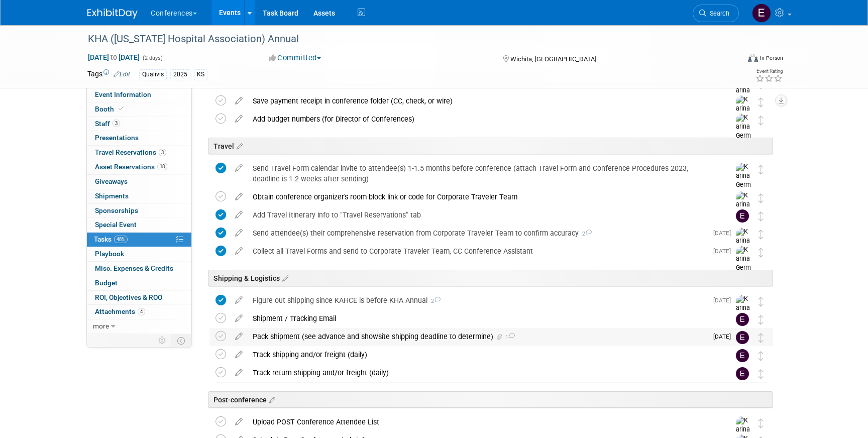  Describe the element at coordinates (481, 319) in the screenshot. I see `div: Shipment / Tracking Email` at that location.